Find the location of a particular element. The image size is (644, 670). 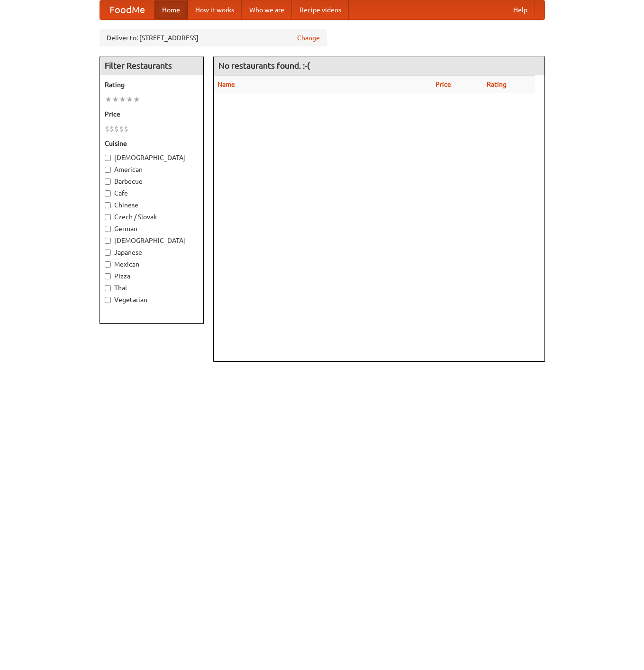

input: American is located at coordinates (108, 169).